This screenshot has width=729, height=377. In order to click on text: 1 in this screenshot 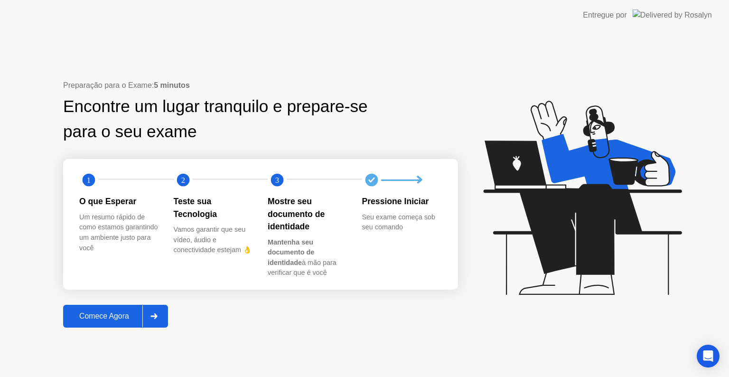, I will do `click(89, 180)`.